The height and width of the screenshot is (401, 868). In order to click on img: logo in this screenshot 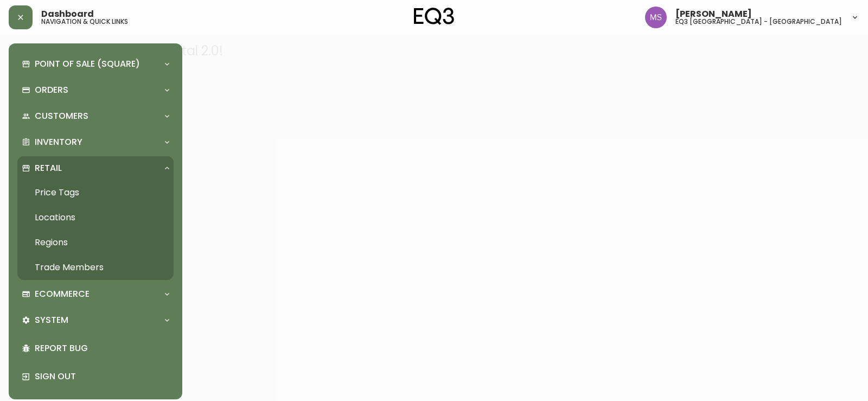, I will do `click(434, 16)`.